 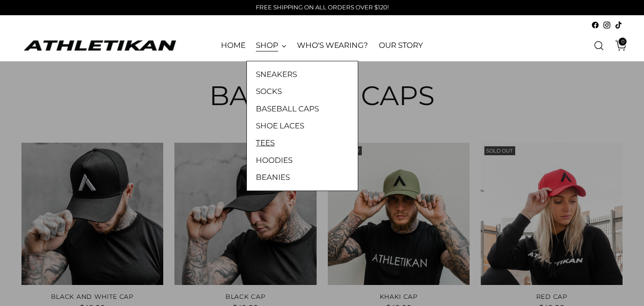 I want to click on a: OUR STORY, so click(x=401, y=46).